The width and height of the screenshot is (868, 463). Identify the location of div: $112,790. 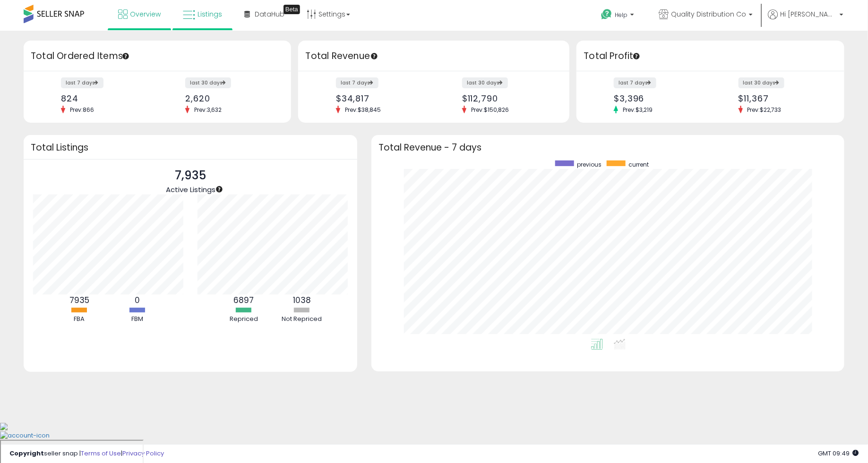
(507, 98).